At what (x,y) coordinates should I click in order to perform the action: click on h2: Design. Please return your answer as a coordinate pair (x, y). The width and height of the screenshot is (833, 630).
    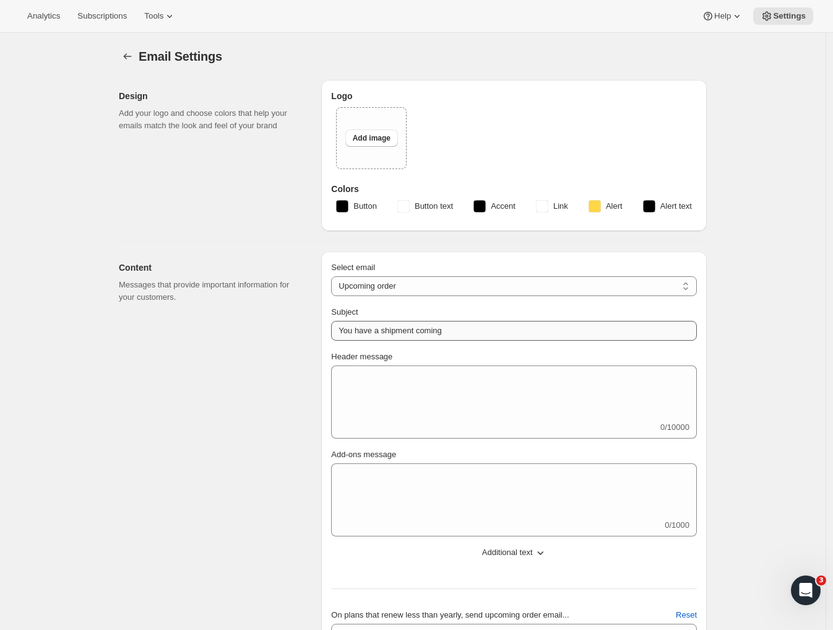
    Looking at the image, I should click on (210, 96).